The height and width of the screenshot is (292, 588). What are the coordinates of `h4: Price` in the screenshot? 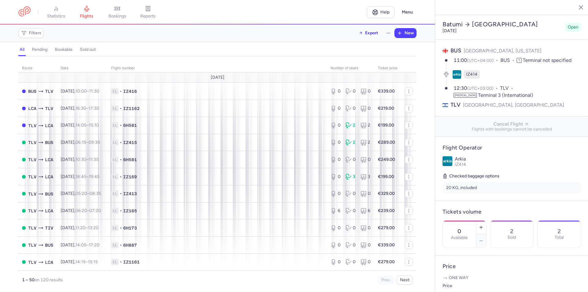 It's located at (512, 266).